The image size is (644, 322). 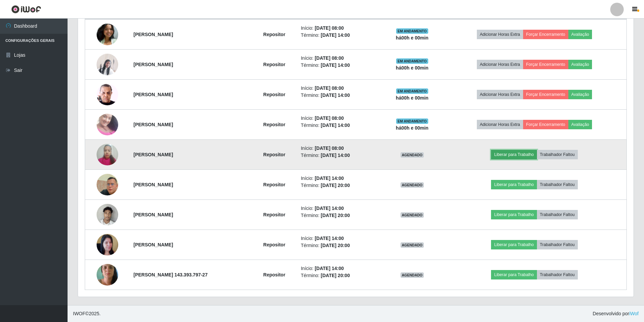 What do you see at coordinates (108, 214) in the screenshot?
I see `img: 1752582436297.jpeg` at bounding box center [108, 214].